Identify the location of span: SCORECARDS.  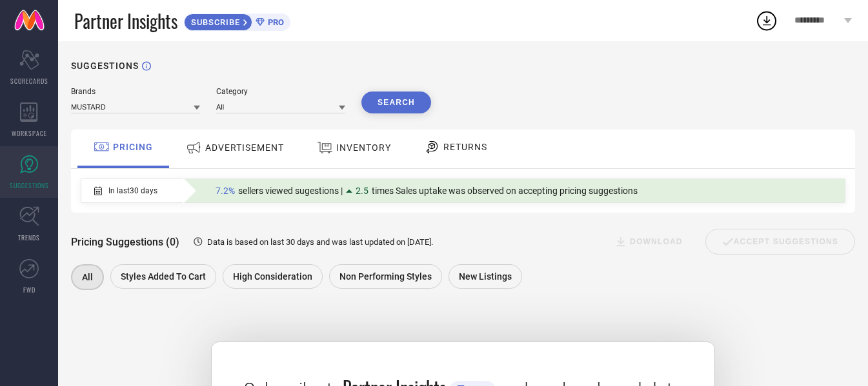
(29, 80).